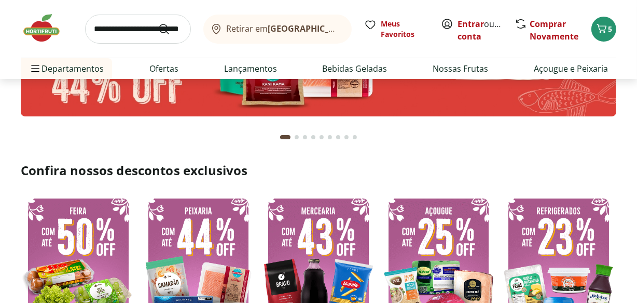 Image resolution: width=637 pixels, height=303 pixels. I want to click on button: Current page from fs-carousel, so click(285, 137).